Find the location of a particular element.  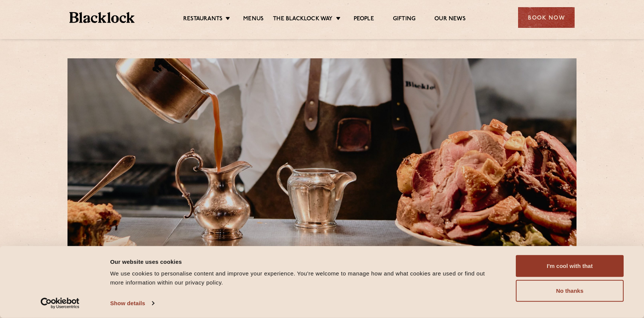

div: Our website uses cookies is located at coordinates (304, 261).